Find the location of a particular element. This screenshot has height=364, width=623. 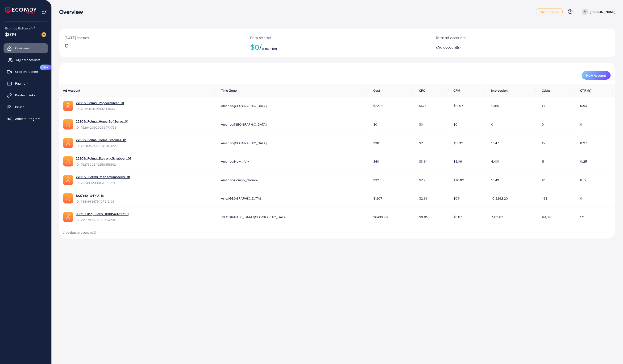

a: 1027610_G4YU_13 is located at coordinates (95, 195).